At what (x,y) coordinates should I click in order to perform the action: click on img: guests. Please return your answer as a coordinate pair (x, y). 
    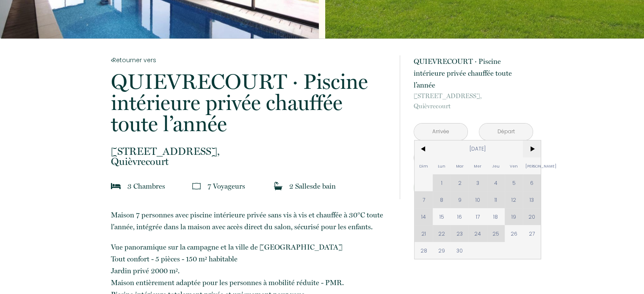
    Looking at the image, I should click on (196, 186).